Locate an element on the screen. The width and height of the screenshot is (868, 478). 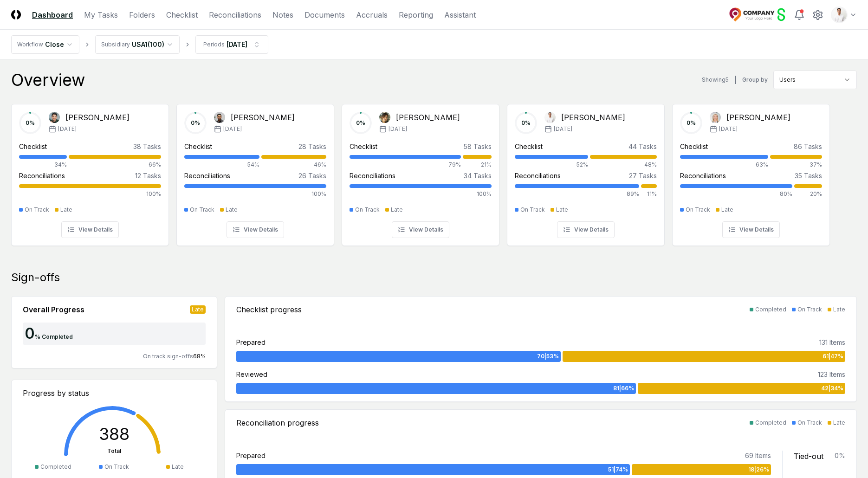
div: 86 Tasks is located at coordinates (808, 146).